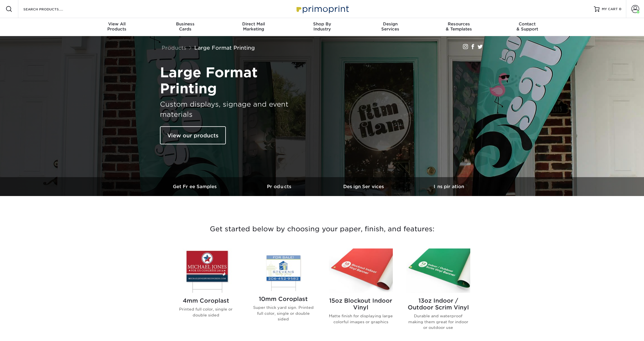 This screenshot has height=341, width=644. What do you see at coordinates (438, 293) in the screenshot?
I see `a: 13oz Indoor / Outdoor Scrim Vinyl Banners 13oz Indoor / Outdoor Scrim Vinyl Durable and waterproo...` at bounding box center [438, 293].